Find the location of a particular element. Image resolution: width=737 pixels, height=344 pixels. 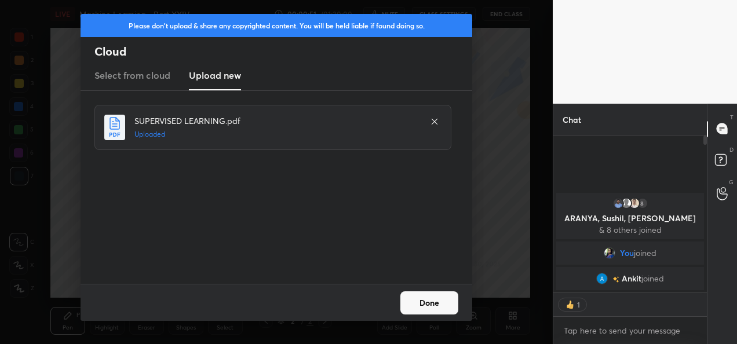

span: Ankit is located at coordinates (632, 279).